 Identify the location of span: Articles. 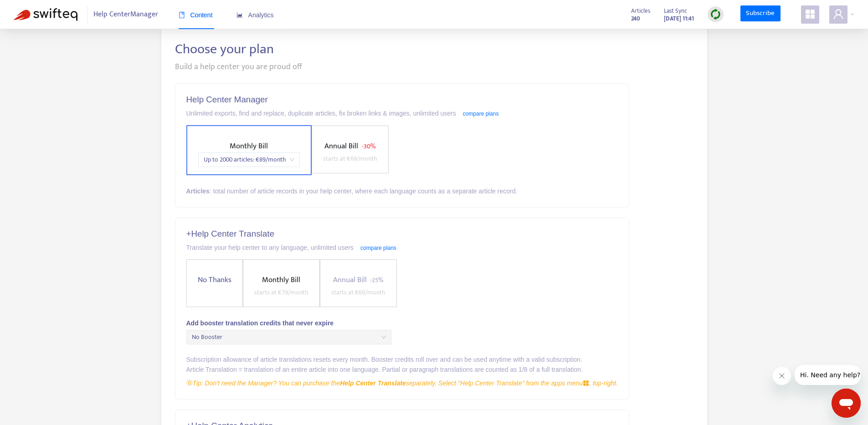
(641, 11).